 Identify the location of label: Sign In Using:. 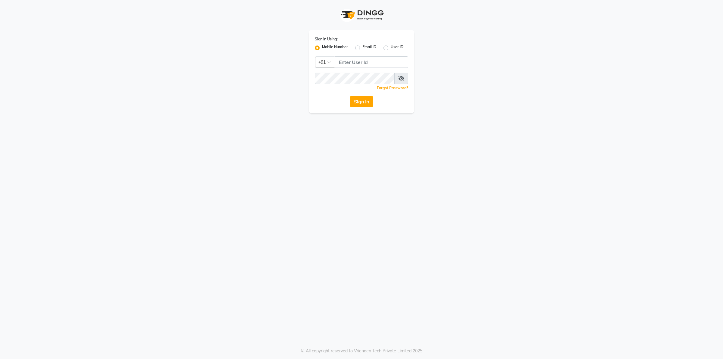
(326, 39).